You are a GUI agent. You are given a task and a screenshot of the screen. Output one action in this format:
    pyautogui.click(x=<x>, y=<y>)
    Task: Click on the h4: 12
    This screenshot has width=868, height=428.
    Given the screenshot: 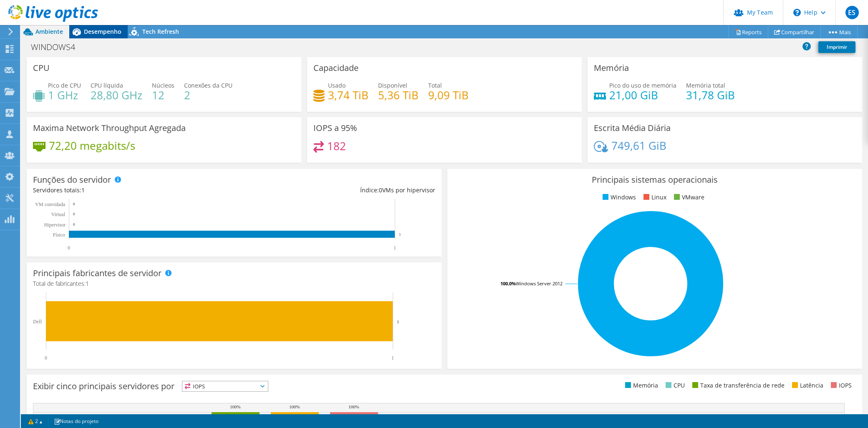 What is the action you would take?
    pyautogui.click(x=163, y=95)
    